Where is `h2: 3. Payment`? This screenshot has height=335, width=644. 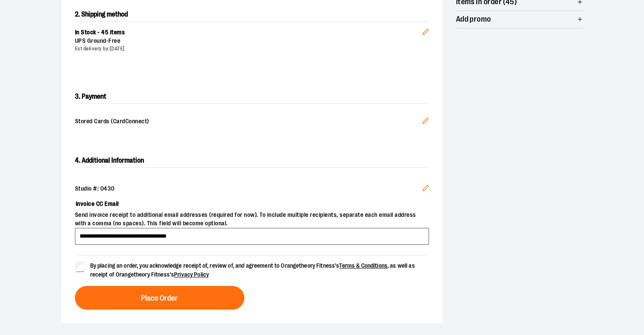 h2: 3. Payment is located at coordinates (252, 96).